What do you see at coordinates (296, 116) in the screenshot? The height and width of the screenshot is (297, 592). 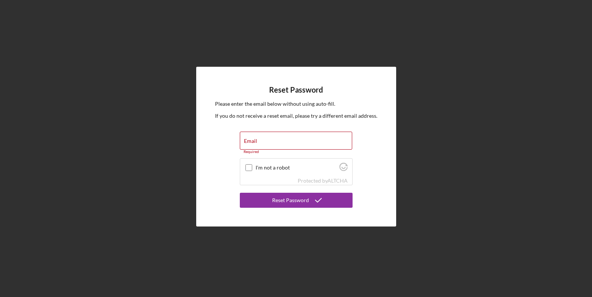 I see `p: If you do not receive a reset email, please try a different email address.` at bounding box center [296, 116].